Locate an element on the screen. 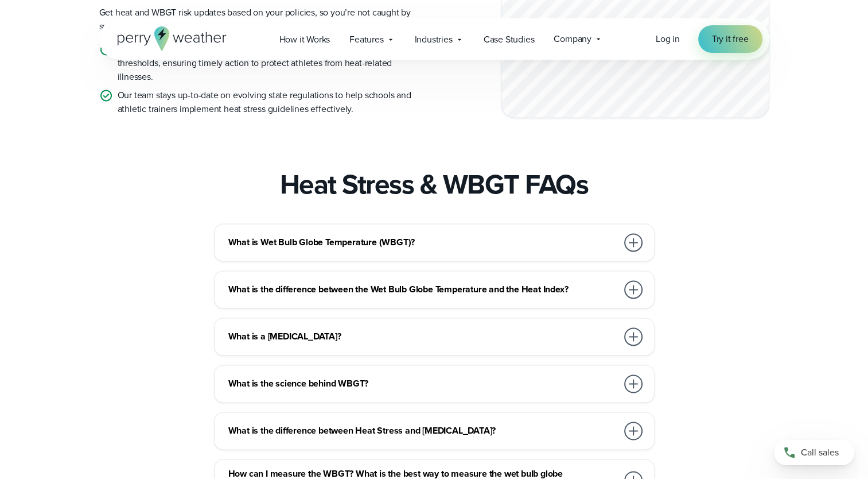  span: Features is located at coordinates (366, 39).